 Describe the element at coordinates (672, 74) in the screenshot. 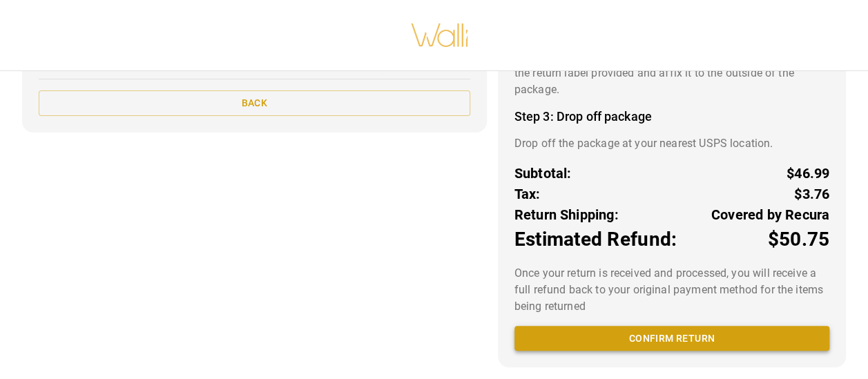

I see `p: You can skip this step if you use the provided QR code. Print the return label provided and affix...` at that location.